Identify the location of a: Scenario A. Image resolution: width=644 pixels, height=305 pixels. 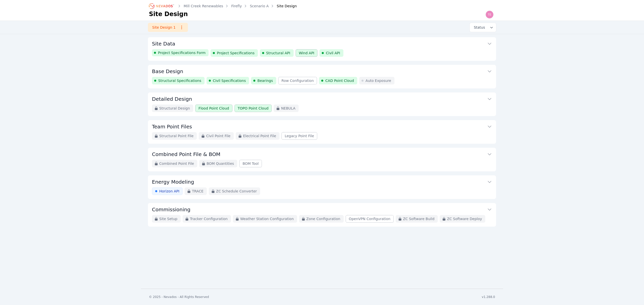
(259, 6).